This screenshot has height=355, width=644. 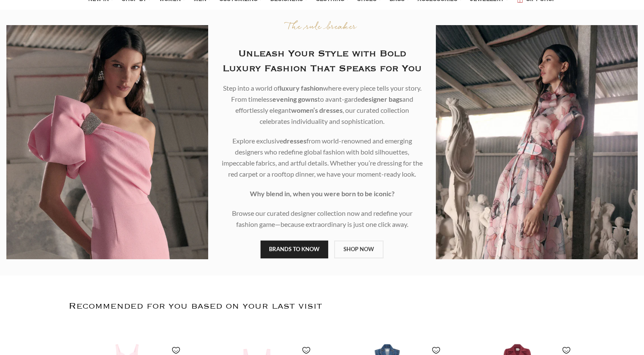 What do you see at coordinates (322, 105) in the screenshot?
I see `p: Step into a world of where every piece tells your story. From timeless to avant-garde and effortl...` at bounding box center [322, 105].